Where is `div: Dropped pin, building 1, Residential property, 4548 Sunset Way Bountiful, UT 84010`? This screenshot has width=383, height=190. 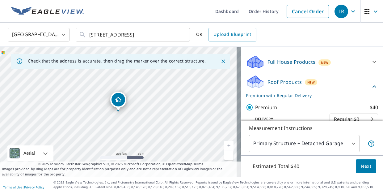
div: Dropped pin, building 1, Residential property, 4548 Sunset Way Bountiful, UT 84010 is located at coordinates (118, 101).